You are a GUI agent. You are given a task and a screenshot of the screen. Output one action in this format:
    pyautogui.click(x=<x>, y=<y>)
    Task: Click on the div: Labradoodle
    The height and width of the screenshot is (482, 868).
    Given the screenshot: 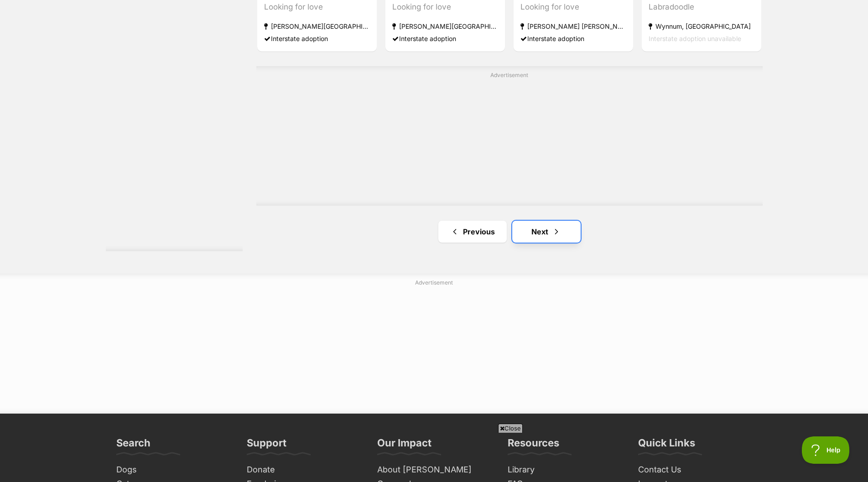 What is the action you would take?
    pyautogui.click(x=701, y=7)
    